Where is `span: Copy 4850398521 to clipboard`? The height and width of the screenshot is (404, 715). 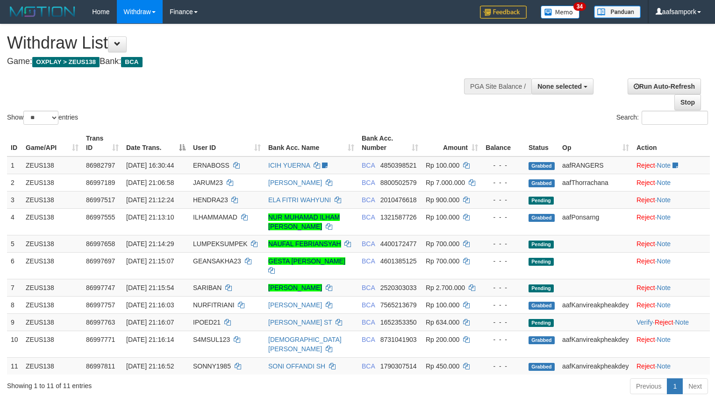
span: Copy 4850398521 to clipboard is located at coordinates (398, 165).